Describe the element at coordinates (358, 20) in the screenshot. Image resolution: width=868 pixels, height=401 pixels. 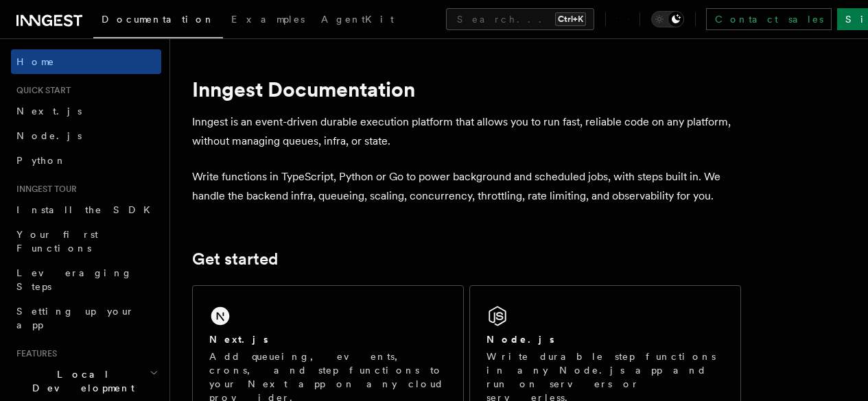
I see `a: AgentKit` at that location.